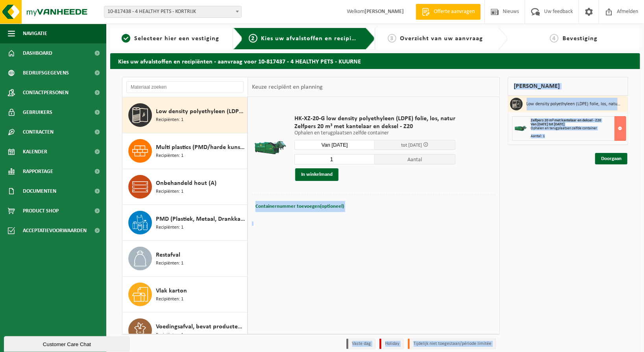 The height and width of the screenshot is (352, 644). What do you see at coordinates (200, 111) in the screenshot?
I see `span: Low density polyethyleen (LDPE) folie, los, naturel` at bounding box center [200, 111].